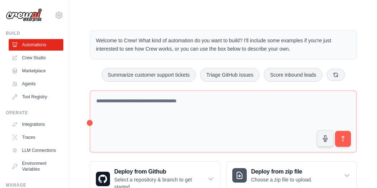 The height and width of the screenshot is (188, 377). I want to click on button: Summarize customer support tickets, so click(149, 75).